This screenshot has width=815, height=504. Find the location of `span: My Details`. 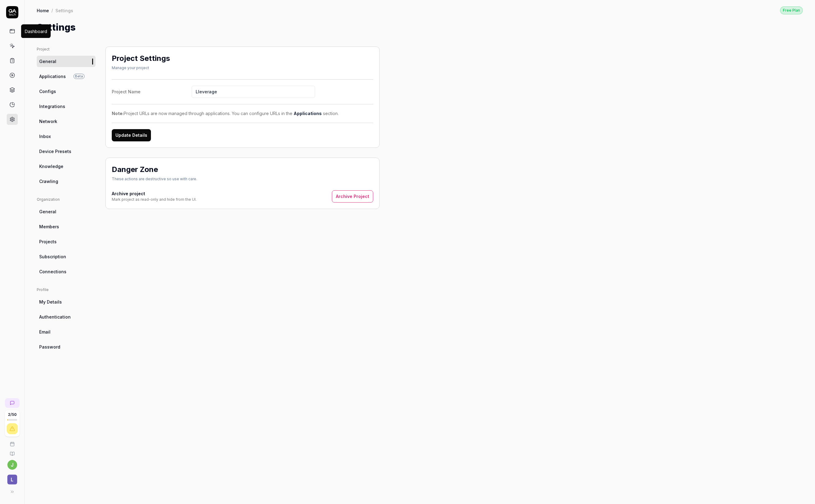

span: My Details is located at coordinates (50, 302).